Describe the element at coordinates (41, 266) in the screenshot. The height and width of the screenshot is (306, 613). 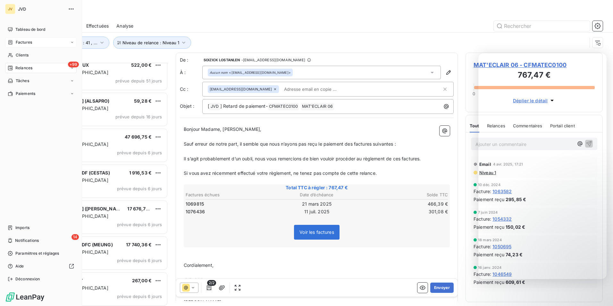
I see `a: Aide` at that location.